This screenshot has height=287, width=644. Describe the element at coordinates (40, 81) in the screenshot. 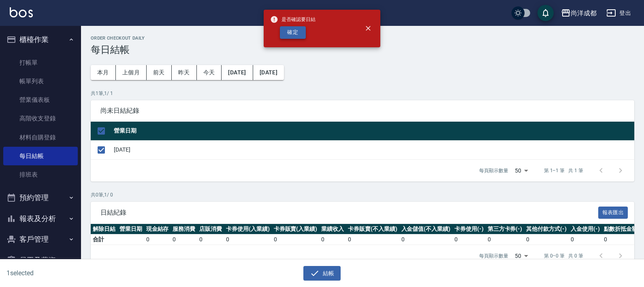

I see `a: 帳單列表` at that location.